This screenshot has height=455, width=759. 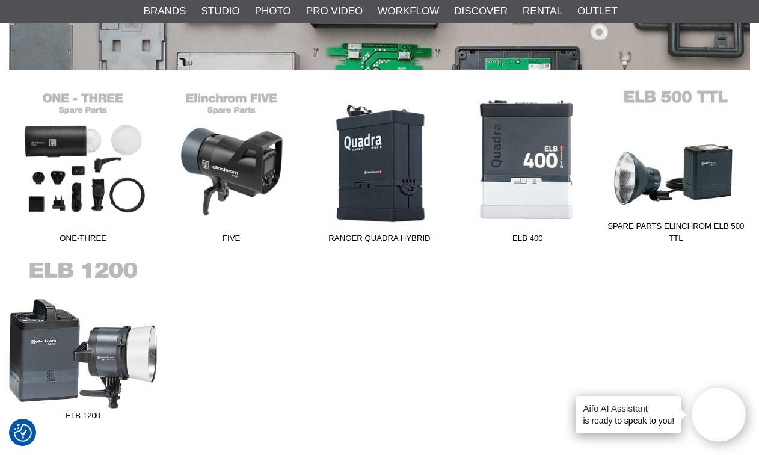 I want to click on a: Outlet, so click(x=597, y=11).